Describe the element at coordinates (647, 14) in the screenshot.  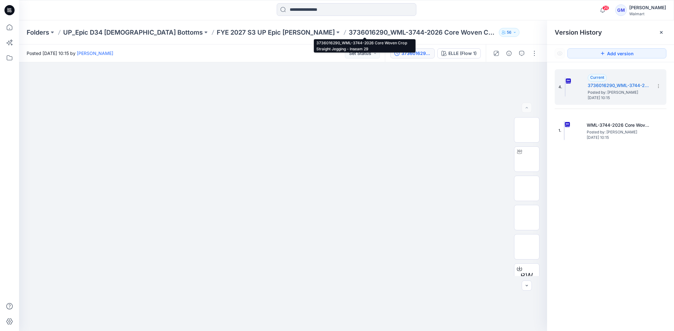
I see `div: Walmart` at that location.